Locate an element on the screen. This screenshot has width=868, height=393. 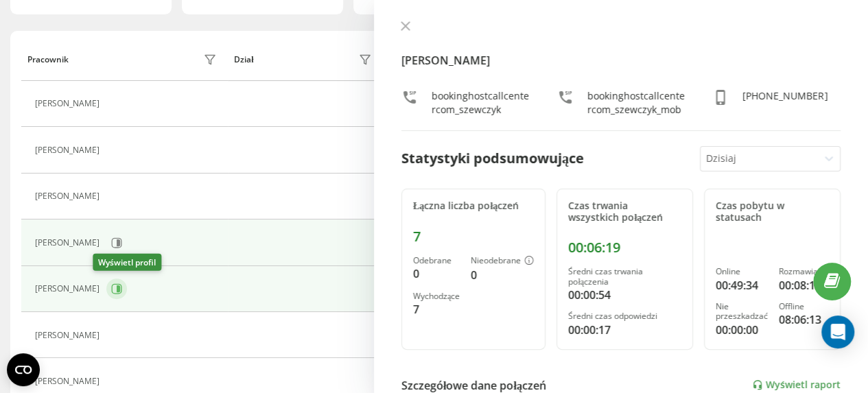
a: Wyświetl raport is located at coordinates (796, 384).